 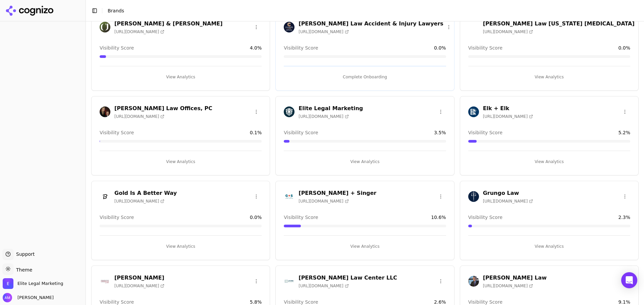 I want to click on img: Elk + Elk, so click(x=474, y=112).